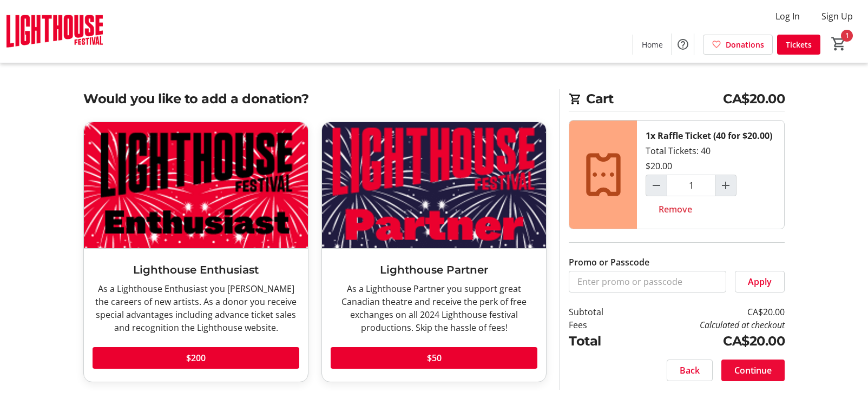 This screenshot has width=868, height=399. I want to click on span: Sign Up, so click(838, 16).